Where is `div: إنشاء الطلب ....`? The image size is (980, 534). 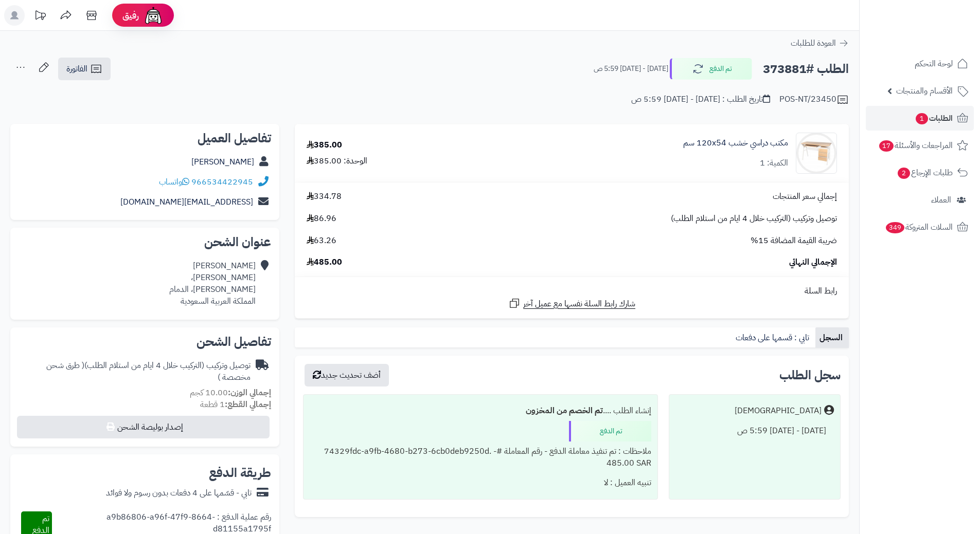 div: إنشاء الطلب .... is located at coordinates (480, 411).